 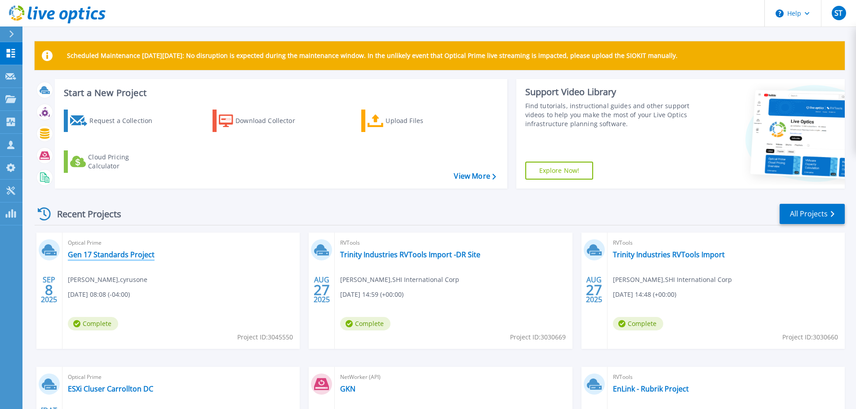 What do you see at coordinates (839, 13) in the screenshot?
I see `span: ST` at bounding box center [839, 13].